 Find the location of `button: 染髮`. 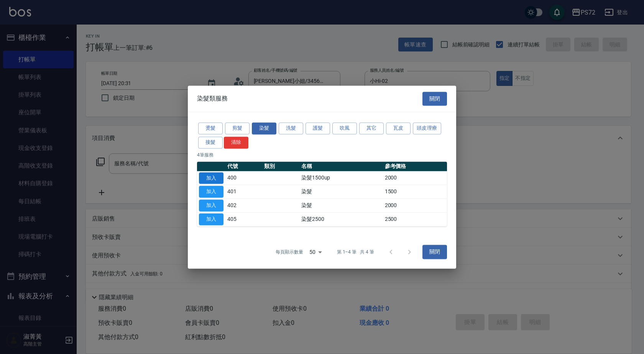

button: 染髮 is located at coordinates (264, 128).